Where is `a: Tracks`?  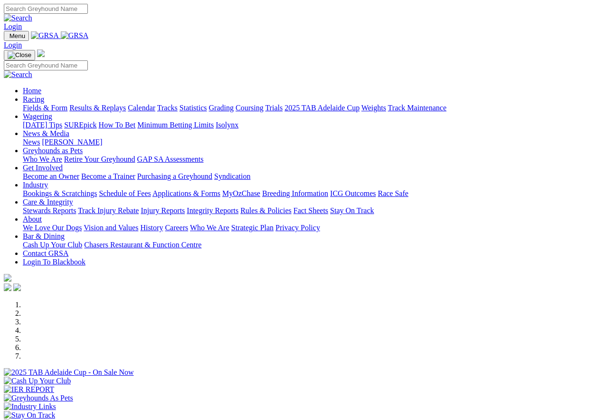 a: Tracks is located at coordinates (167, 107).